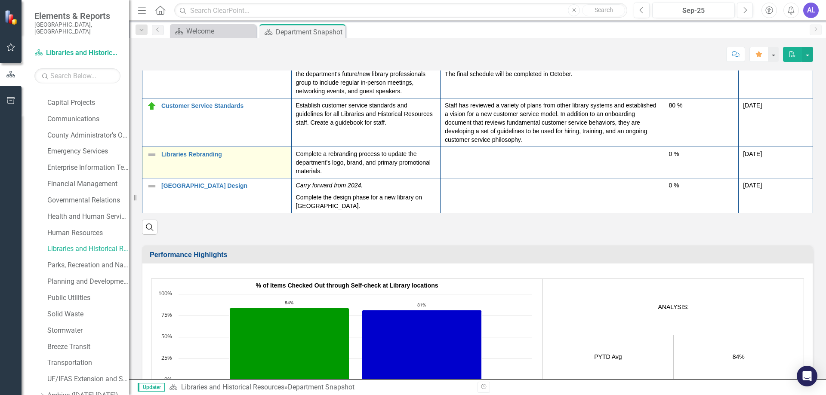  What do you see at coordinates (88, 103) in the screenshot?
I see `a: Capital Projects` at bounding box center [88, 103].